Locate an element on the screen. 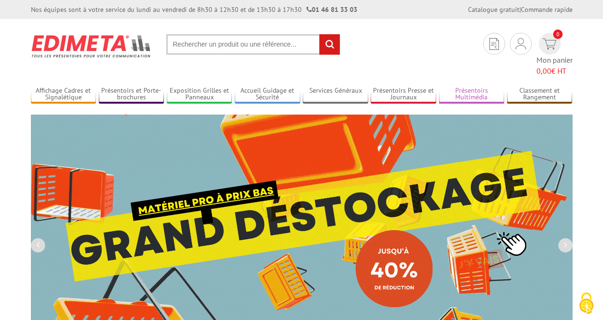 Image resolution: width=603 pixels, height=320 pixels. a: Présentoirs Multimédia is located at coordinates (472, 94).